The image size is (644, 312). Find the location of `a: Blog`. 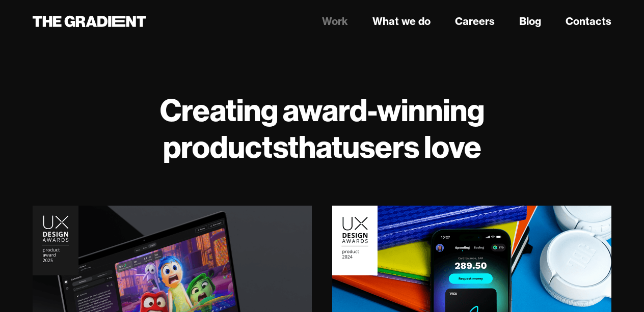

a: Blog is located at coordinates (530, 22).